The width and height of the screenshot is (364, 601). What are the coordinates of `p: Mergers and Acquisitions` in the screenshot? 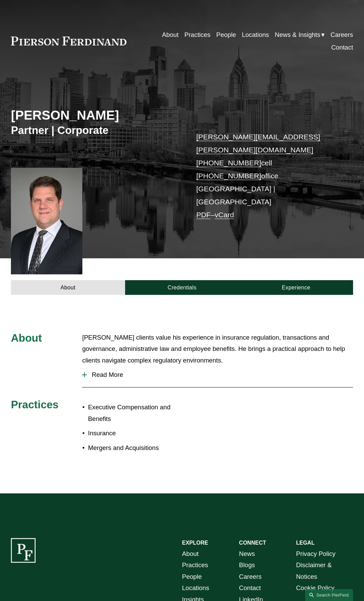 It's located at (134, 448).